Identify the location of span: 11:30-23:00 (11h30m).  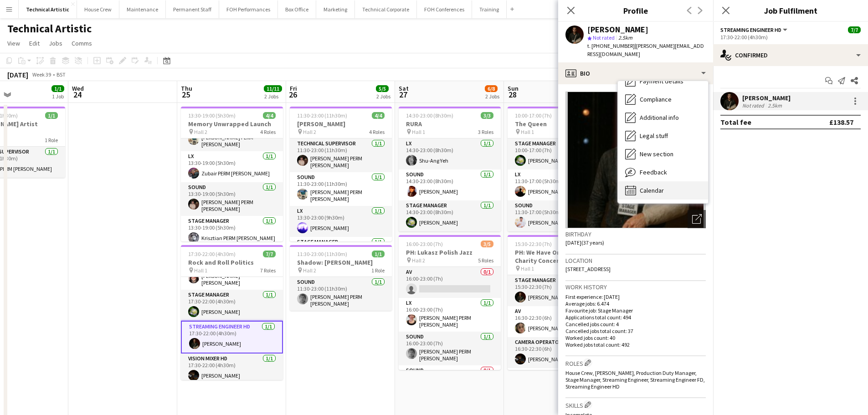
(322, 254).